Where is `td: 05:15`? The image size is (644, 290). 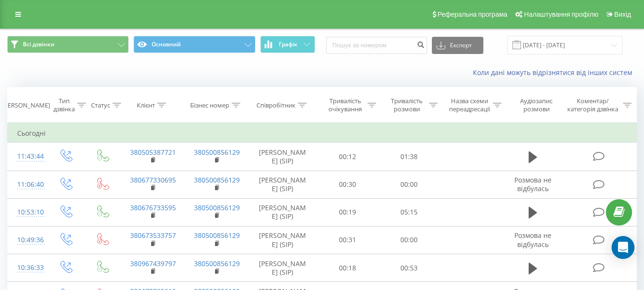 td: 05:15 is located at coordinates (409, 212).